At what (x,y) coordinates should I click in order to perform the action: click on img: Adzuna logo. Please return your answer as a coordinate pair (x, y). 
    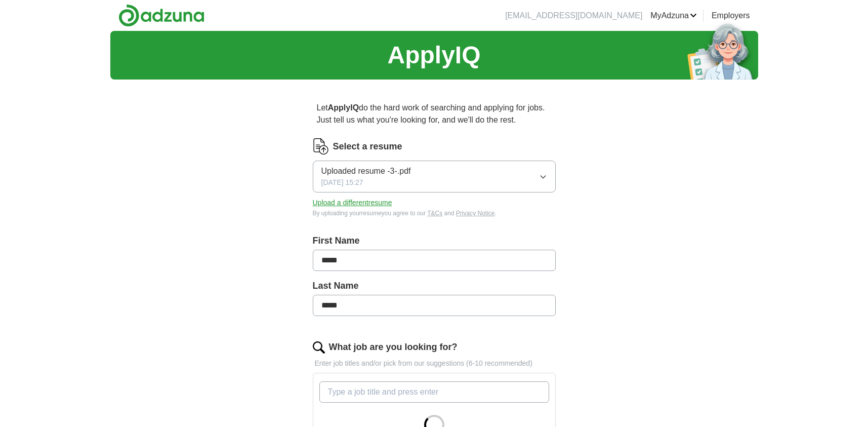
    Looking at the image, I should click on (162, 15).